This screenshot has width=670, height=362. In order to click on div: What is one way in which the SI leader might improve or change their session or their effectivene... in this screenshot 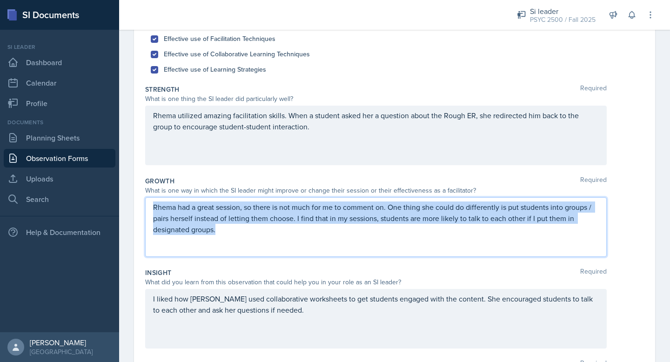, I will do `click(376, 190)`.